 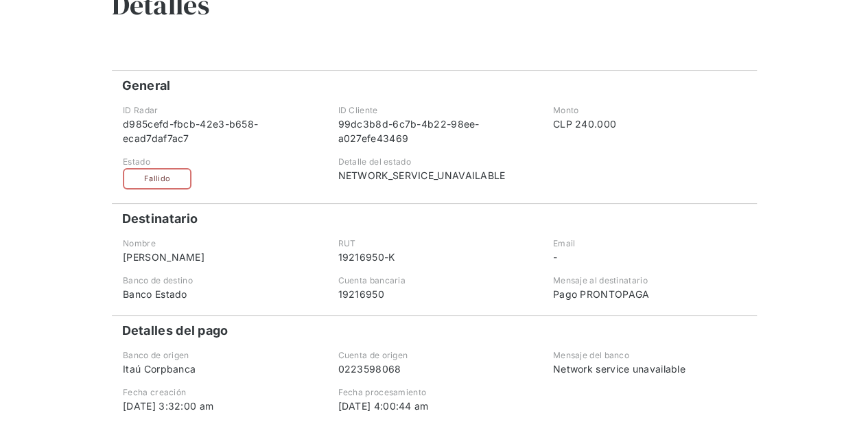 What do you see at coordinates (146, 85) in the screenshot?
I see `h4: General` at bounding box center [146, 85].